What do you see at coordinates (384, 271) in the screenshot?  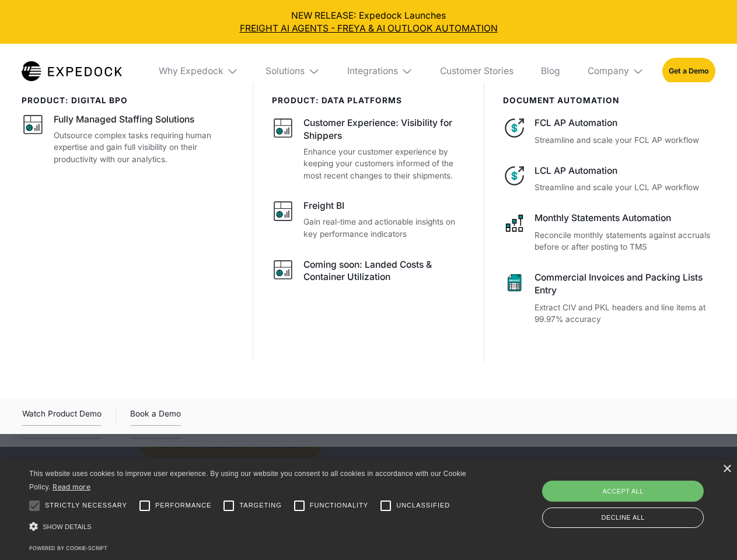 I see `div: Coming soon: Landed Costs & Container Utilization` at bounding box center [384, 271].